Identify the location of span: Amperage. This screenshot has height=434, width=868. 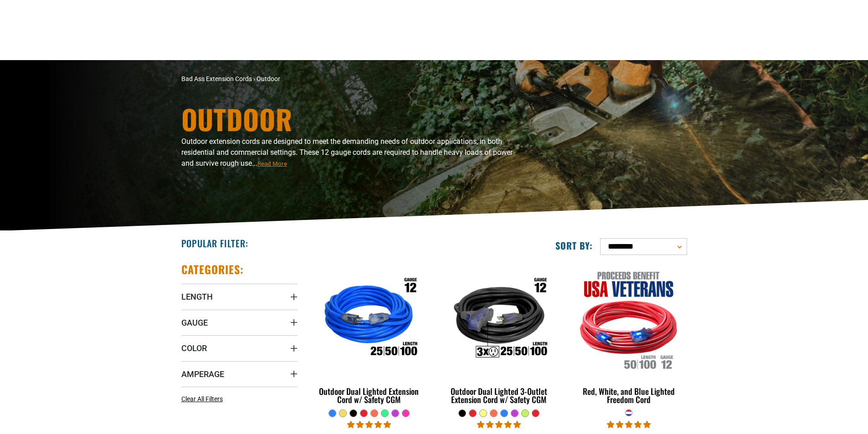
(203, 374).